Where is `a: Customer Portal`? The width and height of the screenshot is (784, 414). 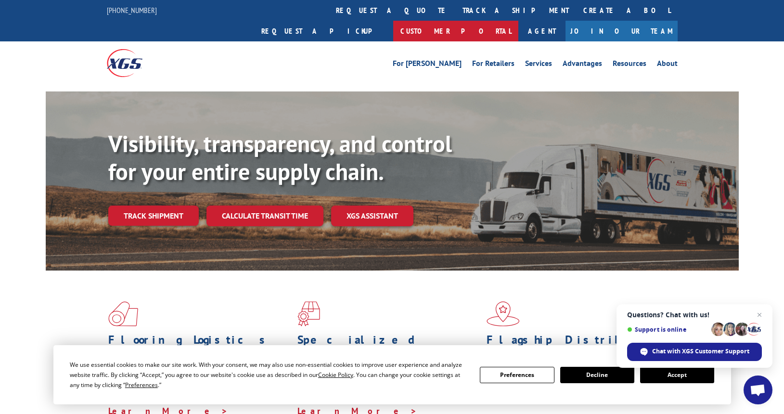
a: Customer Portal is located at coordinates (456, 31).